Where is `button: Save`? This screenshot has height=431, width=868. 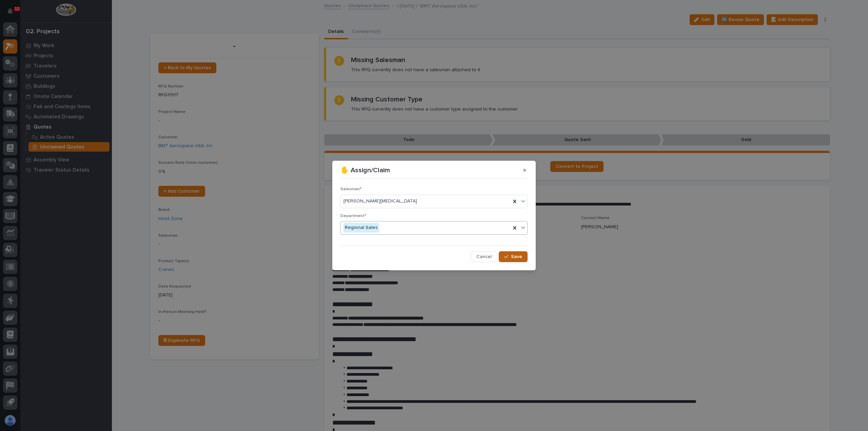 button: Save is located at coordinates (513, 257).